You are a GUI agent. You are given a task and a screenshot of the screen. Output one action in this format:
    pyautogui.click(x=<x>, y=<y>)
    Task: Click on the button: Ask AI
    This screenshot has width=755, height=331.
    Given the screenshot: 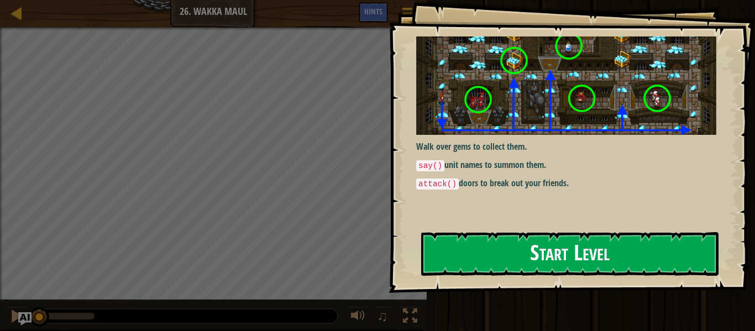 What is the action you would take?
    pyautogui.click(x=25, y=319)
    